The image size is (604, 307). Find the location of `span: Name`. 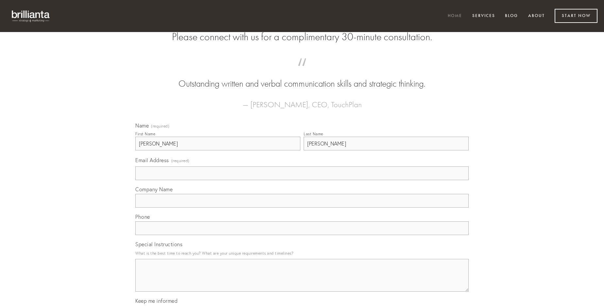

span: Name is located at coordinates (142, 126).